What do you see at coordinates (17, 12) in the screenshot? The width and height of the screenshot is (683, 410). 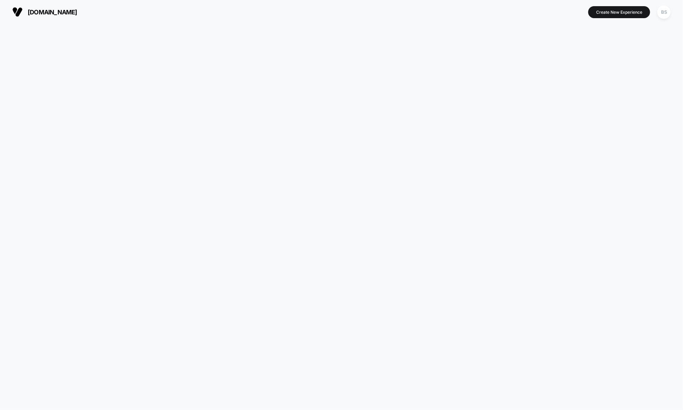 I see `img: Visually logo` at bounding box center [17, 12].